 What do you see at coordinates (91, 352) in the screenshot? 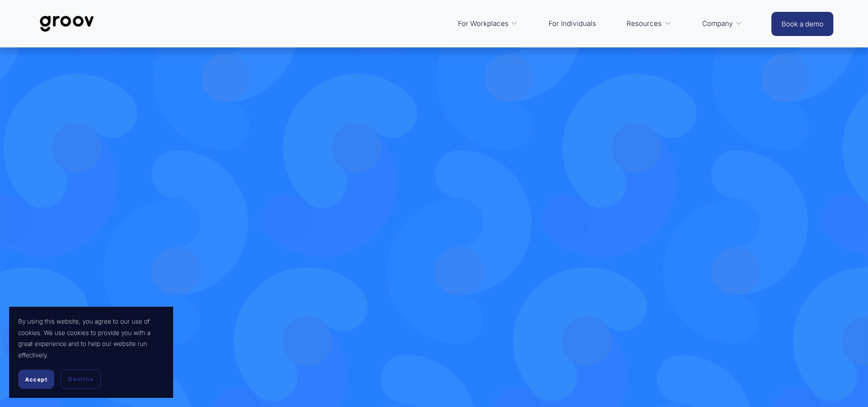
I see `section: Cookie banner` at bounding box center [91, 352].